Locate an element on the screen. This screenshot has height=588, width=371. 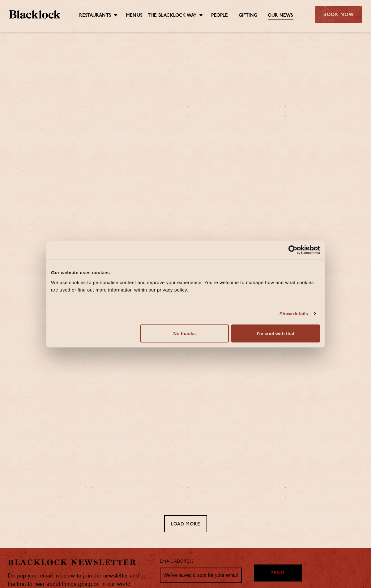
h2: Blacklock Newsletter is located at coordinates (79, 562).